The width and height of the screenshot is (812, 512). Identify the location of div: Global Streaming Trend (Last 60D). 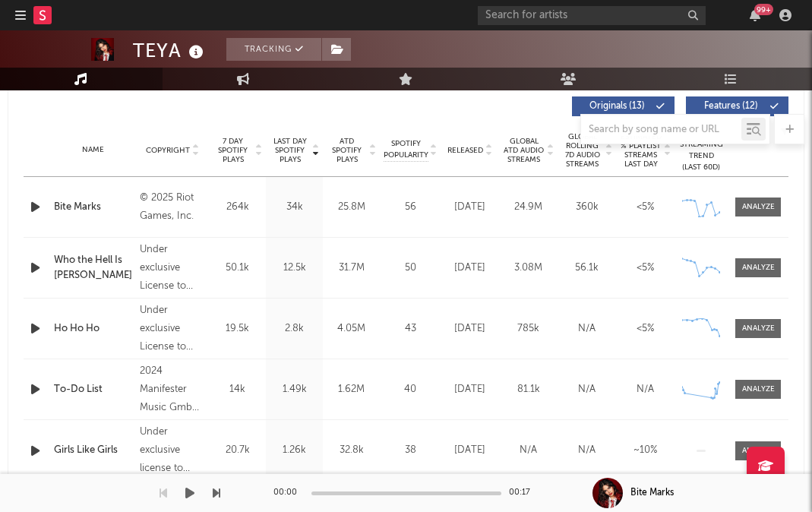
(701, 150).